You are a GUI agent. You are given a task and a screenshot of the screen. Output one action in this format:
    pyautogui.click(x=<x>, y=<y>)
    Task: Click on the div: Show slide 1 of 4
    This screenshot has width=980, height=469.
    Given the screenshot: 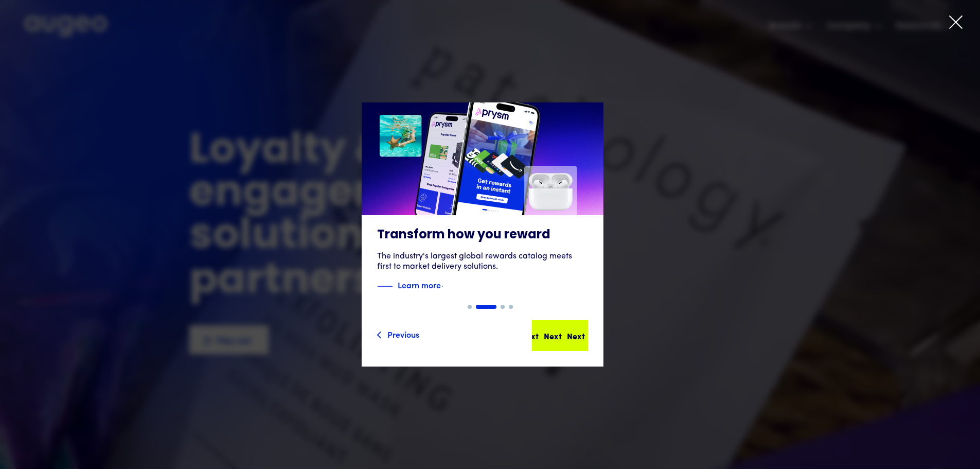 What is the action you would take?
    pyautogui.click(x=470, y=306)
    